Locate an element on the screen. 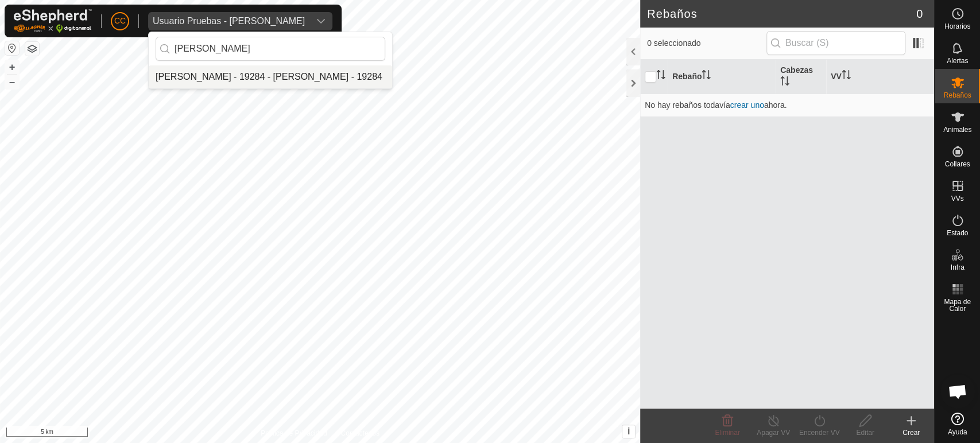 This screenshot has width=980, height=443. div: Apagar VV is located at coordinates (774, 433).